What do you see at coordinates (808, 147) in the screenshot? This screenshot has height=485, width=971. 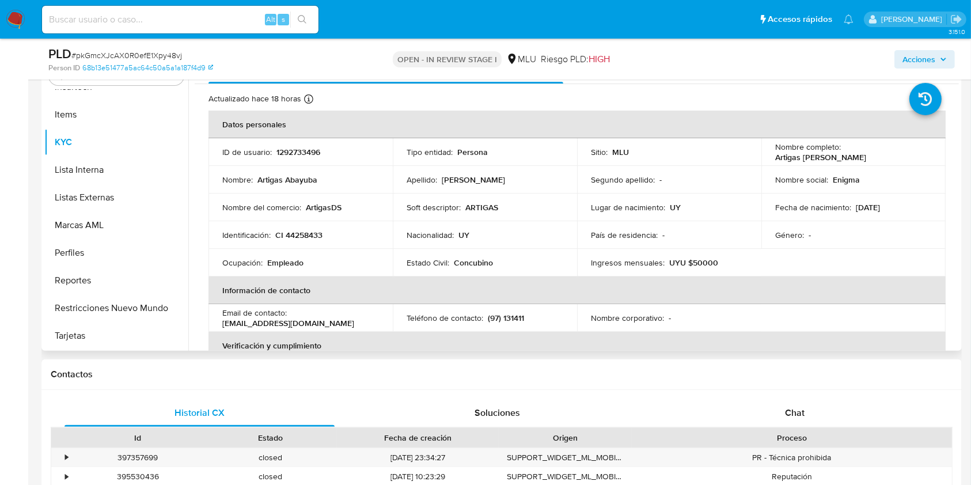 I see `p: Nombre completo :` at bounding box center [808, 147].